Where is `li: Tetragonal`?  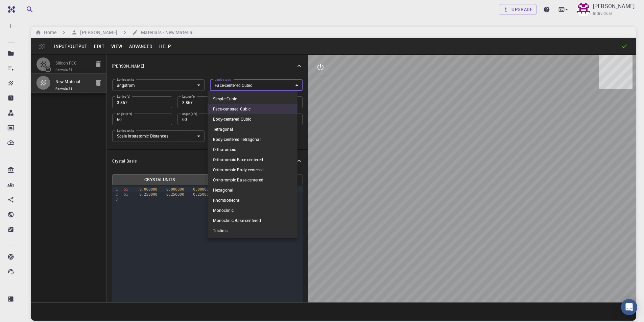
li: Tetragonal is located at coordinates (252, 129).